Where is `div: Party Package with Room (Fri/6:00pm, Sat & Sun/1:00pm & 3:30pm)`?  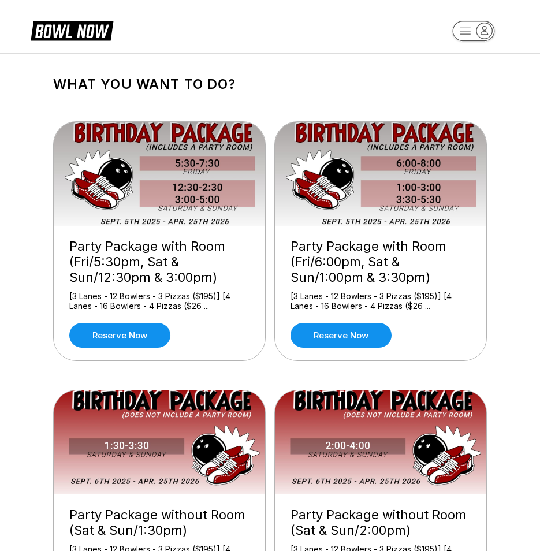 div: Party Package with Room (Fri/6:00pm, Sat & Sun/1:00pm & 3:30pm) is located at coordinates (381, 262).